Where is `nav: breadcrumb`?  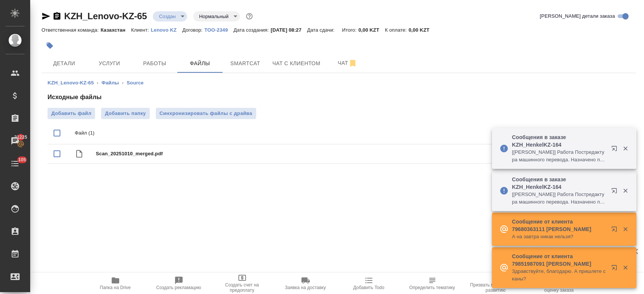 nav: breadcrumb is located at coordinates (338, 83).